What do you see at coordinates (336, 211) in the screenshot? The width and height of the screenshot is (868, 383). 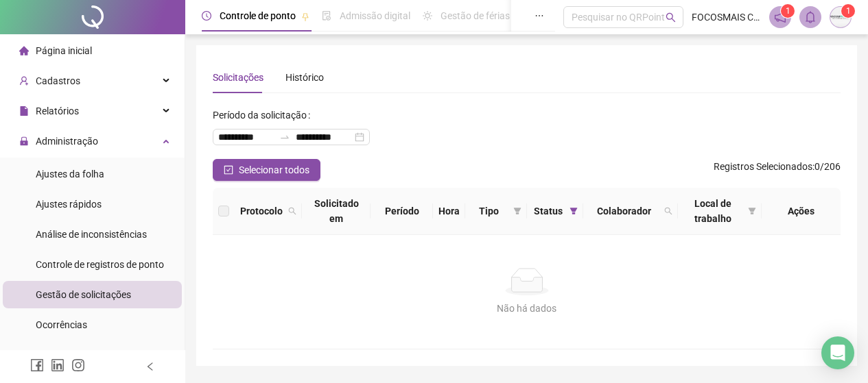 I see `th: Solicitado em` at bounding box center [336, 211].